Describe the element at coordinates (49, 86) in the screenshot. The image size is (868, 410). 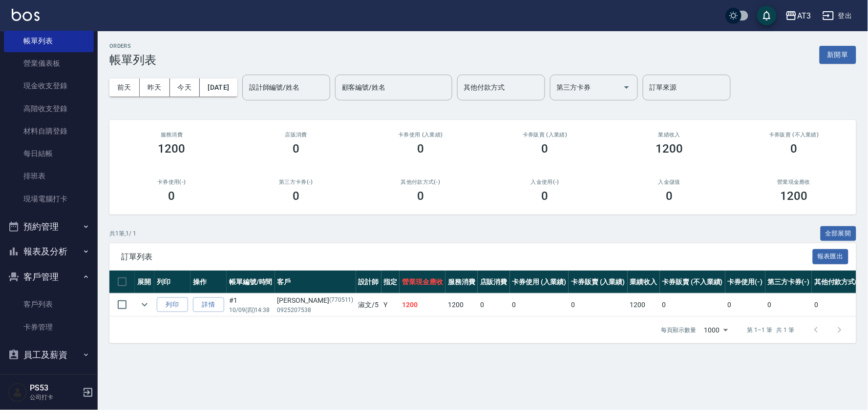
I see `a: 現金收支登錄` at that location.